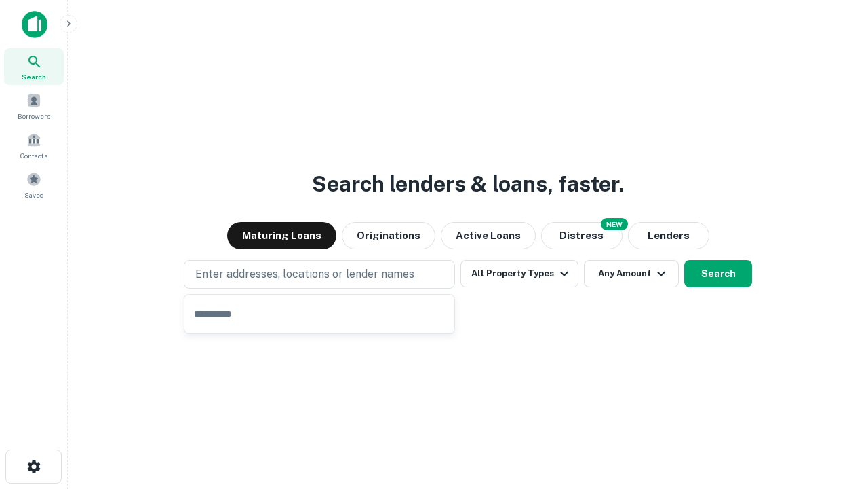 This screenshot has height=489, width=868. I want to click on button: Originations, so click(389, 236).